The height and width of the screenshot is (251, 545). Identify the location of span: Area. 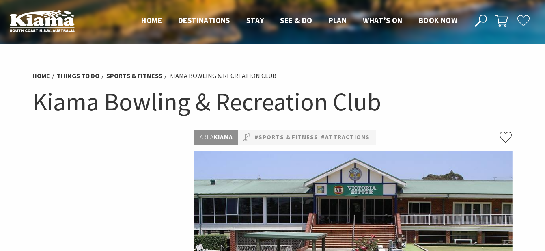
(206, 137).